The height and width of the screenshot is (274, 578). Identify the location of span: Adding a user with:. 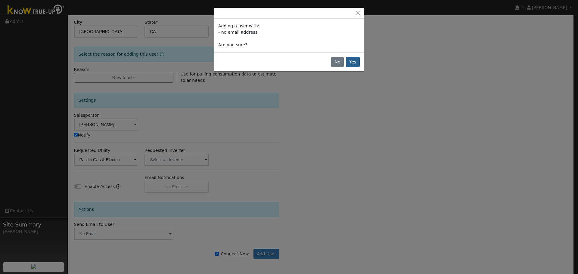
(239, 26).